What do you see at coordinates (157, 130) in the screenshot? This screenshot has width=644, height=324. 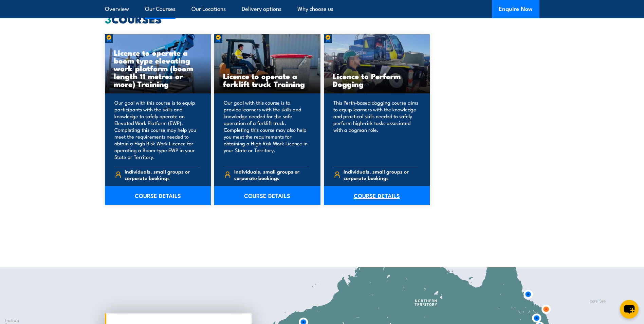 I see `p: Our goal with this course is to equip participants with the skills and knowledge to safely operat...` at bounding box center [157, 130].